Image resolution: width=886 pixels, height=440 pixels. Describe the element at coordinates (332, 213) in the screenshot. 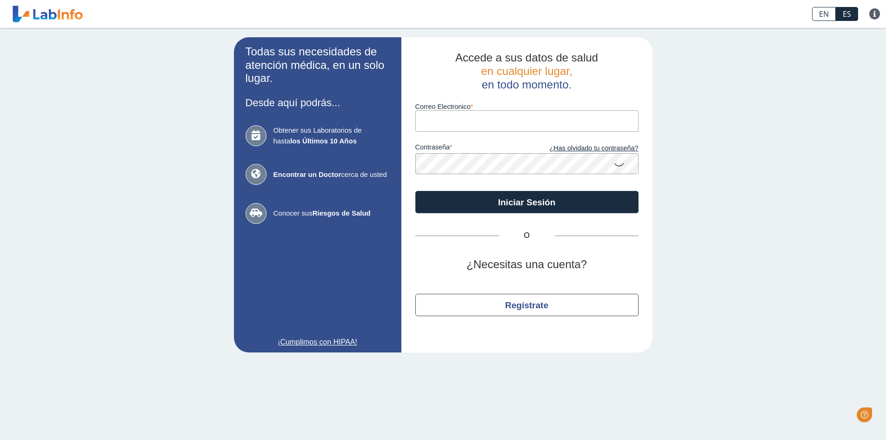

I see `span: Conocer sus` at that location.